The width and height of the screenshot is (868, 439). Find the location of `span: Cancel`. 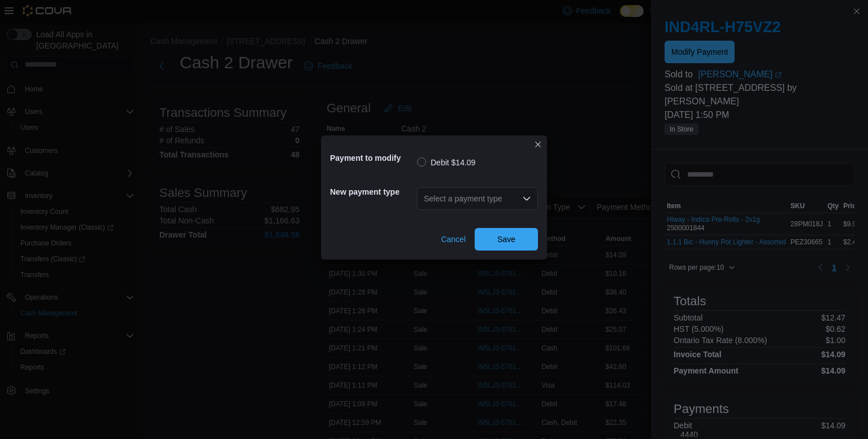

span: Cancel is located at coordinates (453, 239).